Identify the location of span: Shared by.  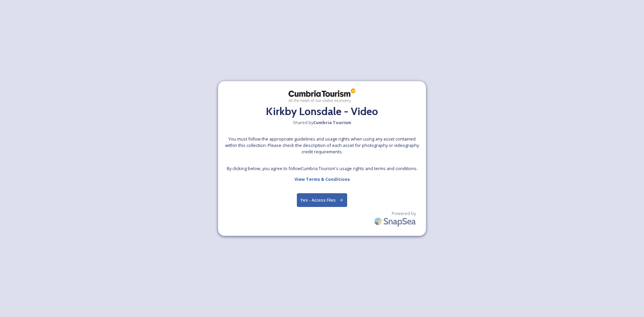
(322, 122).